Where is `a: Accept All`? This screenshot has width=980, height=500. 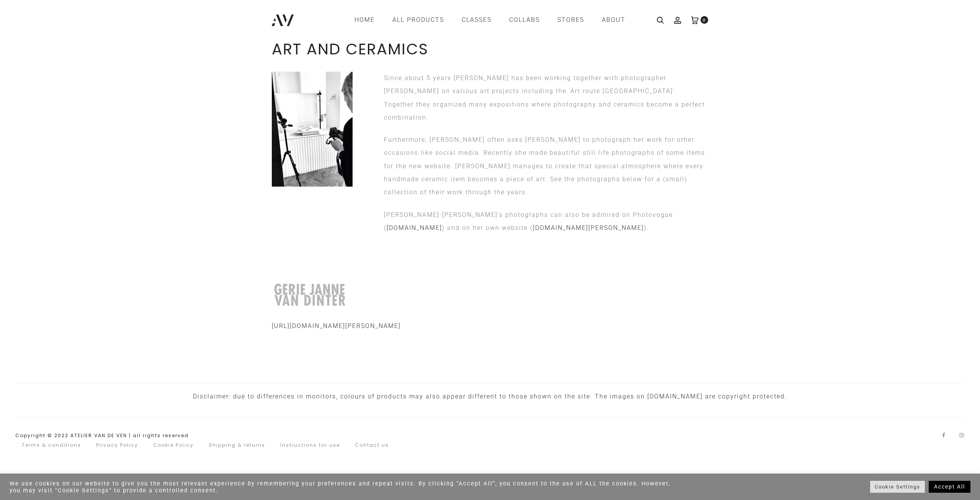 a: Accept All is located at coordinates (949, 486).